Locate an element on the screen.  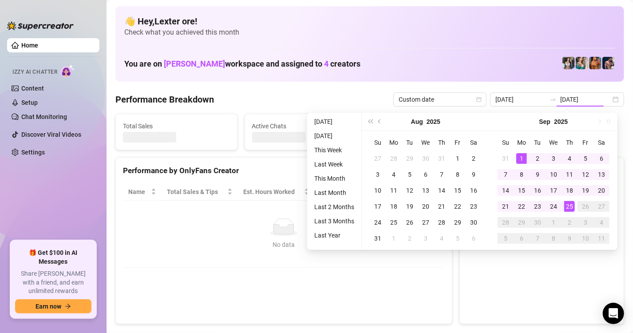
th: Chat Conversion is located at coordinates (409, 192).